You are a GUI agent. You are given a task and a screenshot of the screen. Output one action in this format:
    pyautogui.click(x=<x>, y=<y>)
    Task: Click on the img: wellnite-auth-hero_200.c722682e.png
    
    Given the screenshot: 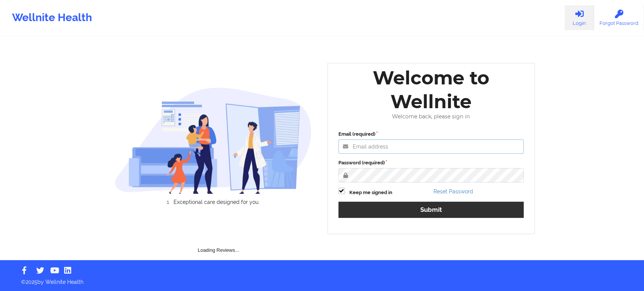 What is the action you would take?
    pyautogui.click(x=213, y=140)
    